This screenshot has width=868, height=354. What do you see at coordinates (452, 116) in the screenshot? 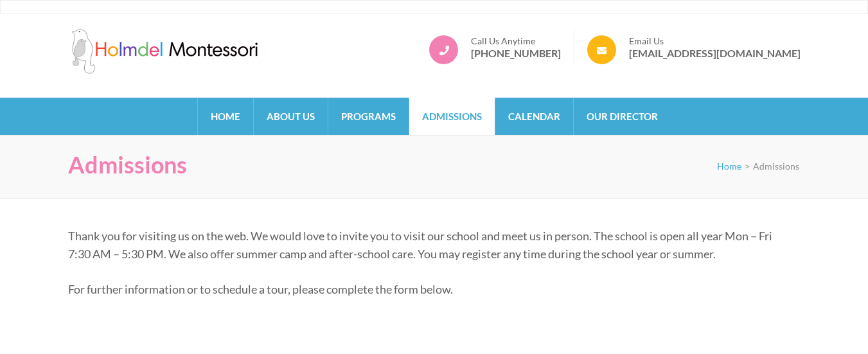
I see `a: Admissions` at bounding box center [452, 116].